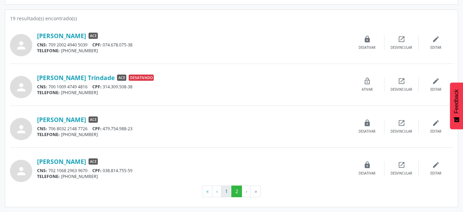 The image size is (463, 212). Describe the element at coordinates (456, 101) in the screenshot. I see `span: Feedback` at that location.